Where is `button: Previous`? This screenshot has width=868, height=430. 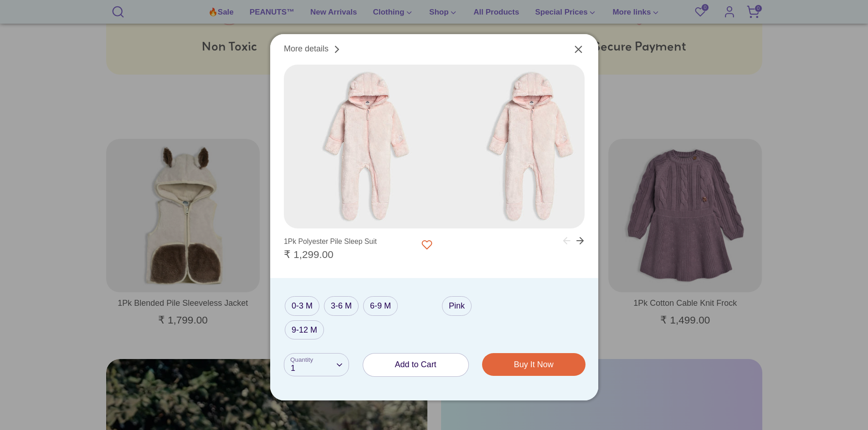
button: Previous is located at coordinates (563, 240).